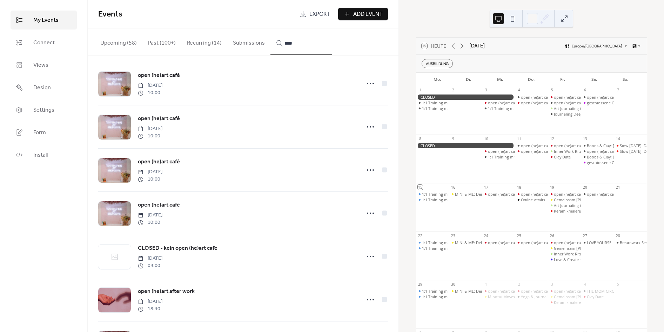  I want to click on div: AUSBILDUNG, so click(437, 64).